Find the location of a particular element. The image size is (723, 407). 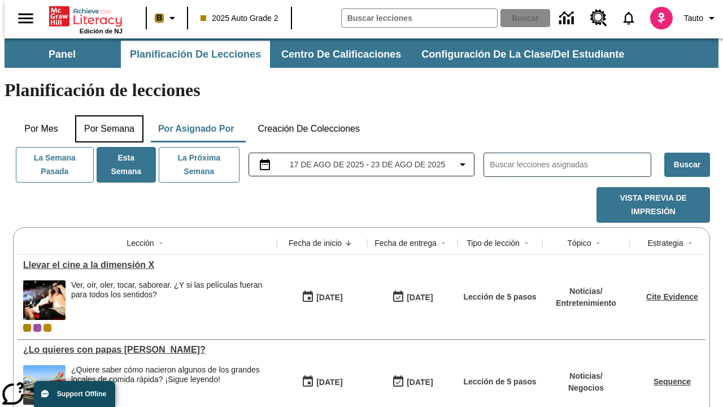

span: OL 2025 Auto Grade 3 is located at coordinates (37, 328).